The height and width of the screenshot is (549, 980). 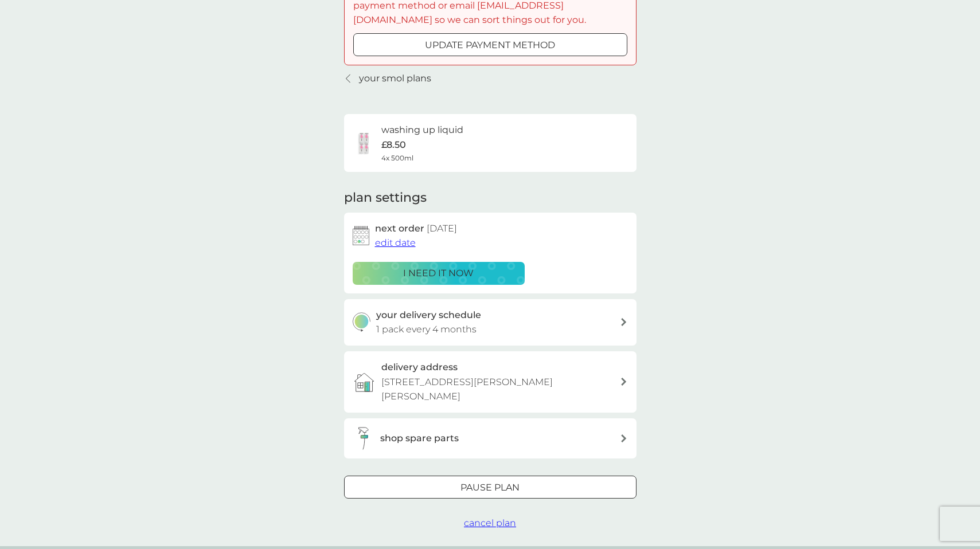 I want to click on span: edit date, so click(x=395, y=242).